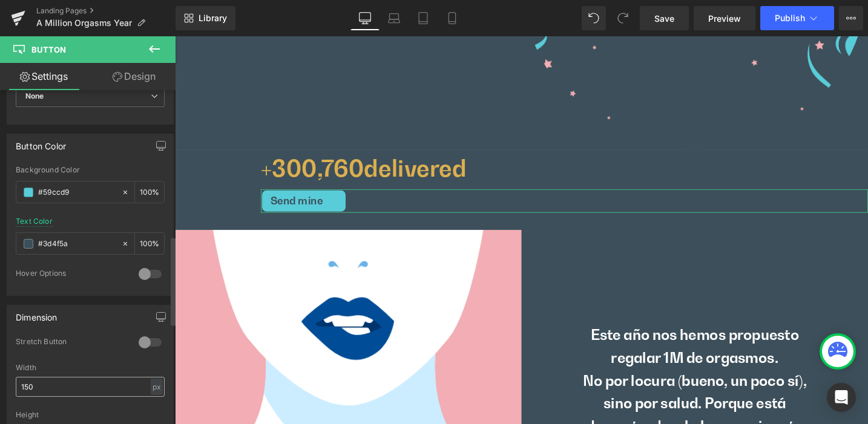 The height and width of the screenshot is (424, 868). I want to click on div: px, so click(157, 387).